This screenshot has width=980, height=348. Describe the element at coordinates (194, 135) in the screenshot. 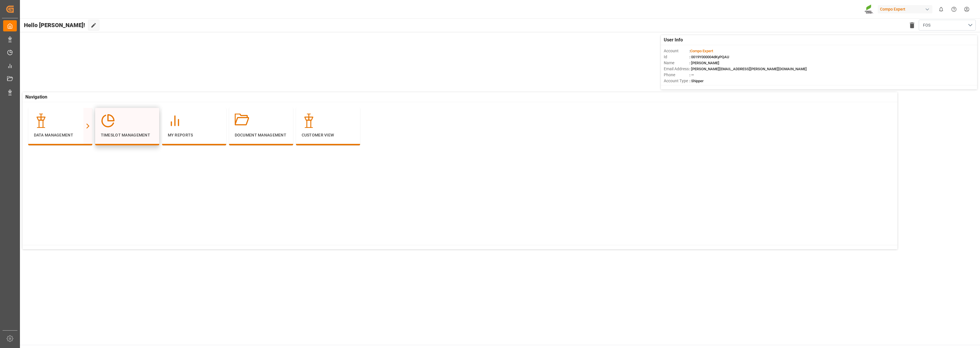

I see `p: My Reports` at that location.